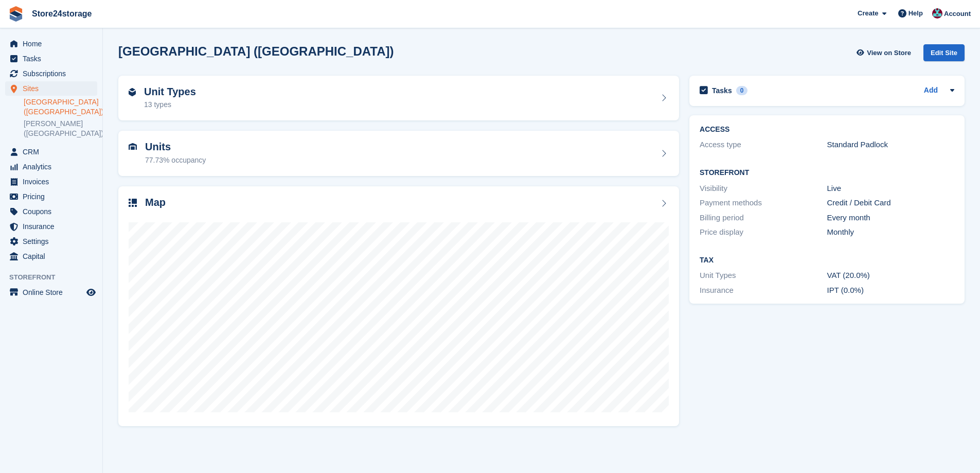 This screenshot has height=473, width=980. I want to click on h2: Storefront, so click(827, 172).